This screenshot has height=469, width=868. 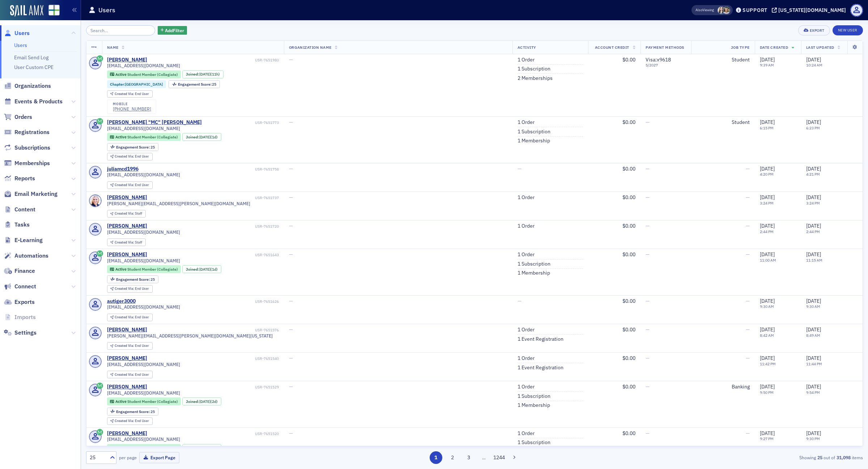 What do you see at coordinates (813, 393) in the screenshot?
I see `time: 9:54 PM` at bounding box center [813, 393].